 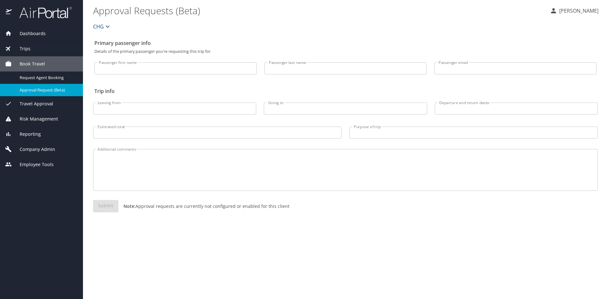 What do you see at coordinates (21, 49) in the screenshot?
I see `span: Trips` at bounding box center [21, 49].